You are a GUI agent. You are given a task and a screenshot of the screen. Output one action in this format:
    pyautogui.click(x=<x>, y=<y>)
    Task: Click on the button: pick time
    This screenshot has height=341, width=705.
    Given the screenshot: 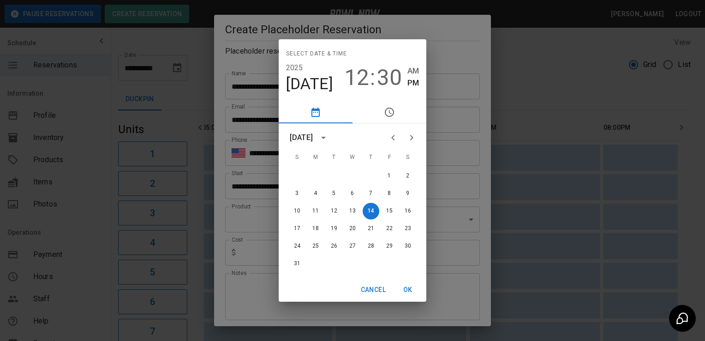 What is the action you would take?
    pyautogui.click(x=390, y=112)
    